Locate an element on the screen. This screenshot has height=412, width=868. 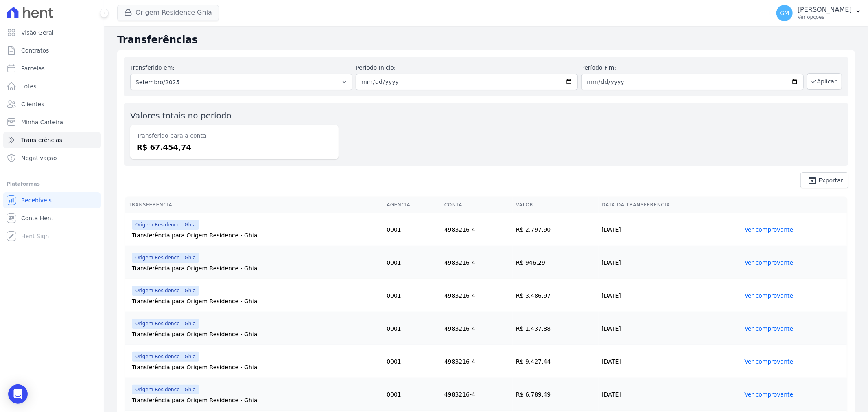
span: Exportar is located at coordinates (831, 181).